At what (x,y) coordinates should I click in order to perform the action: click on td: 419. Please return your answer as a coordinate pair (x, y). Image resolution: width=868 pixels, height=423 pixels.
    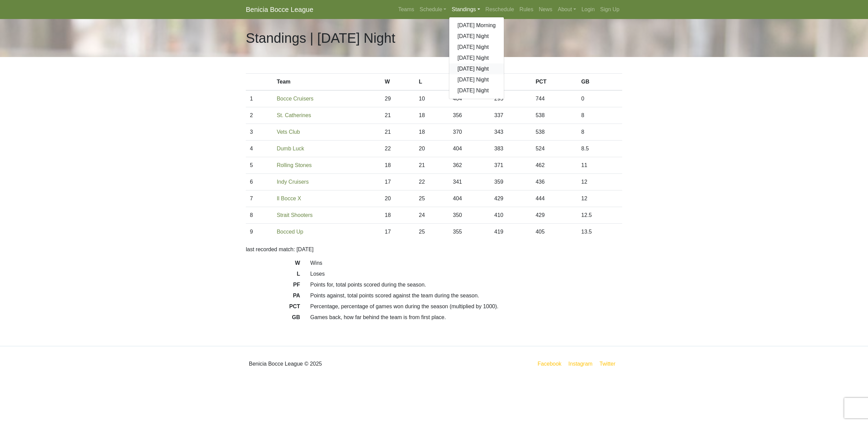
    Looking at the image, I should click on (512, 232).